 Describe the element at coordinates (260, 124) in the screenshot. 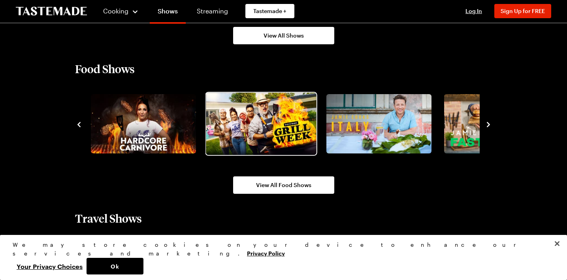

I see `a: Grill Week 2025` at that location.